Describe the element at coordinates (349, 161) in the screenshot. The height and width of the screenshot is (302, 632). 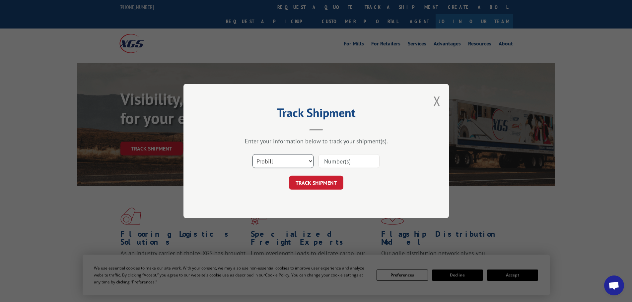
I see `input: Number(s)` at that location.